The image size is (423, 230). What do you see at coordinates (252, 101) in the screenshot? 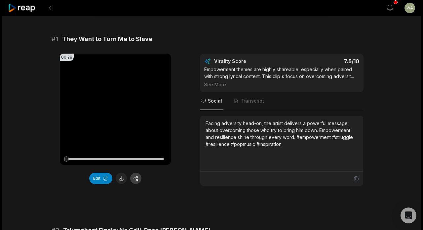
I see `span: Transcript` at bounding box center [252, 101].